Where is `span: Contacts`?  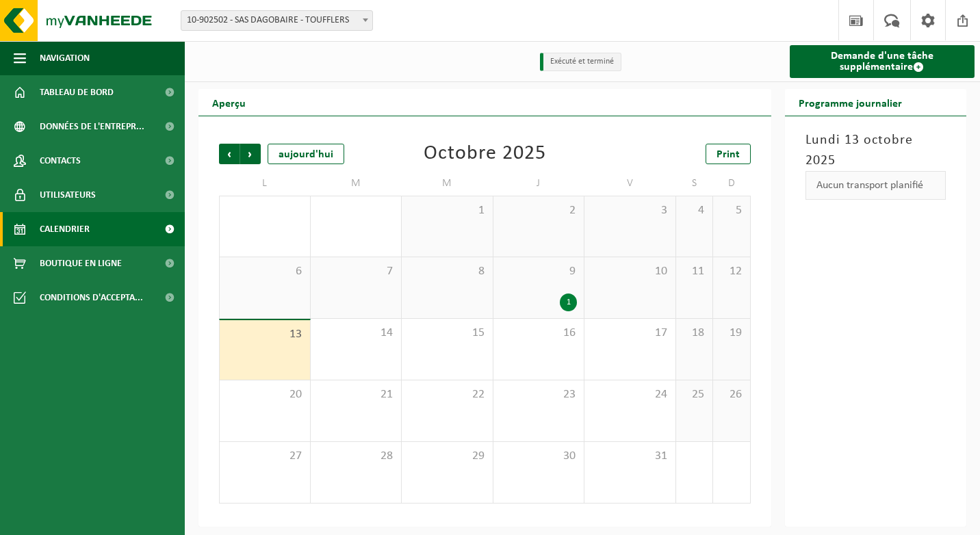
span: Contacts is located at coordinates (60, 161).